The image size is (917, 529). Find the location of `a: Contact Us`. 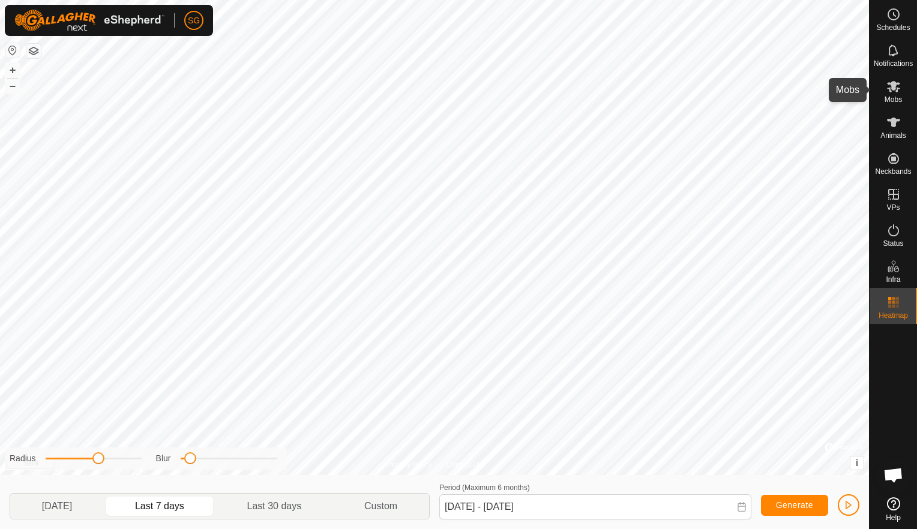

a: Contact Us is located at coordinates (464, 465).